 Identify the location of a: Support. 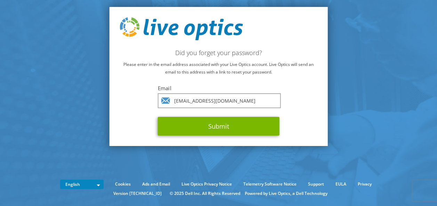
(316, 185).